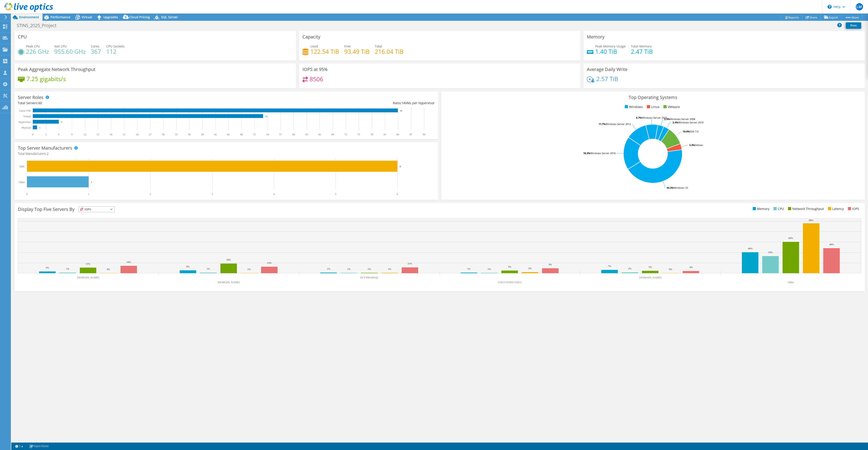  Describe the element at coordinates (641, 46) in the screenshot. I see `span: Total Memory` at that location.